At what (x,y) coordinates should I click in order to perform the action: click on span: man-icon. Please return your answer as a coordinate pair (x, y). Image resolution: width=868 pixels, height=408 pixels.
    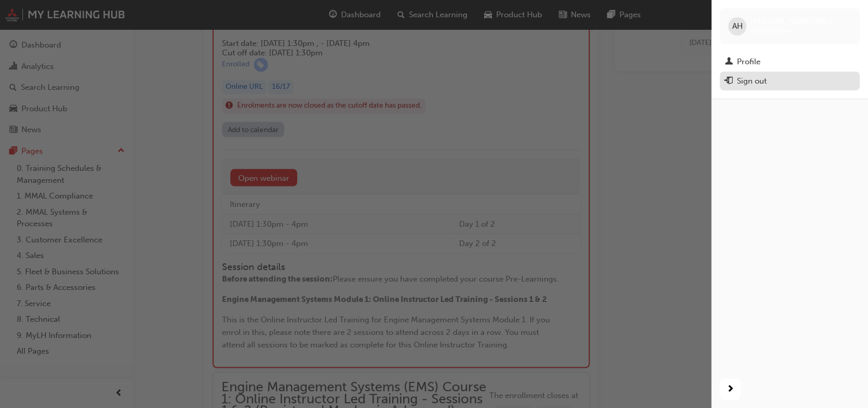
    Looking at the image, I should click on (728, 62).